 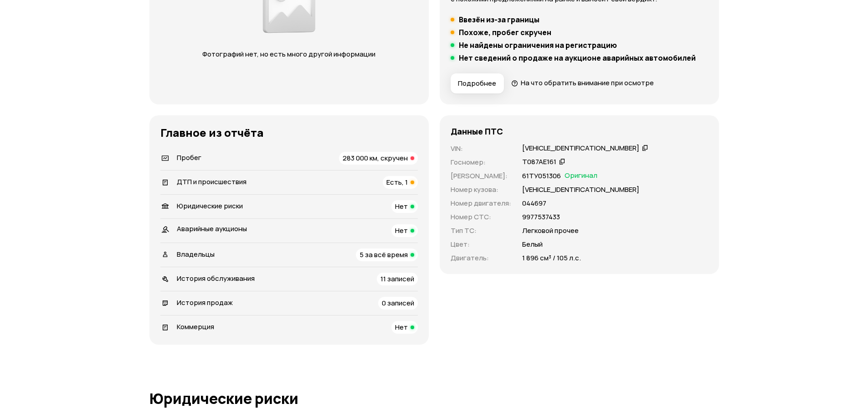 What do you see at coordinates (195, 254) in the screenshot?
I see `span: Владельцы` at bounding box center [195, 254].